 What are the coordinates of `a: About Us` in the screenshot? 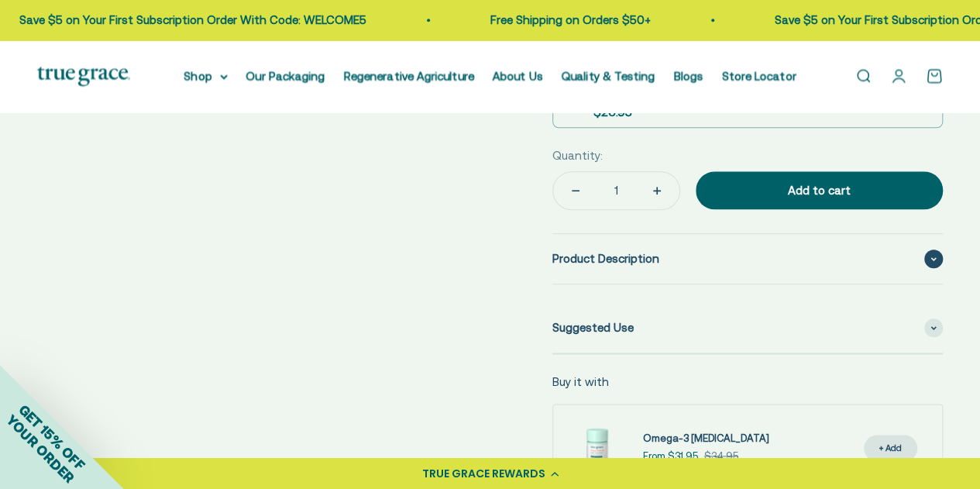 It's located at (517, 76).